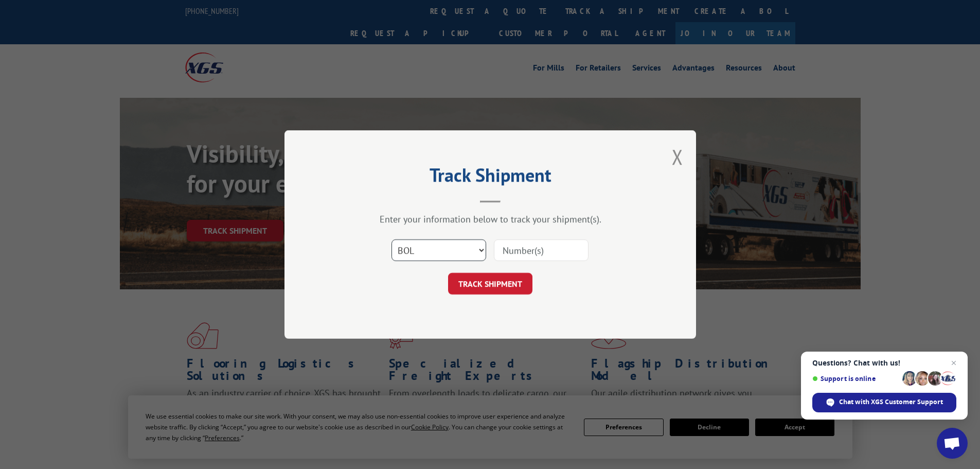 This screenshot has height=469, width=980. Describe the element at coordinates (891, 402) in the screenshot. I see `span: Chat with XGS Customer Support` at that location.